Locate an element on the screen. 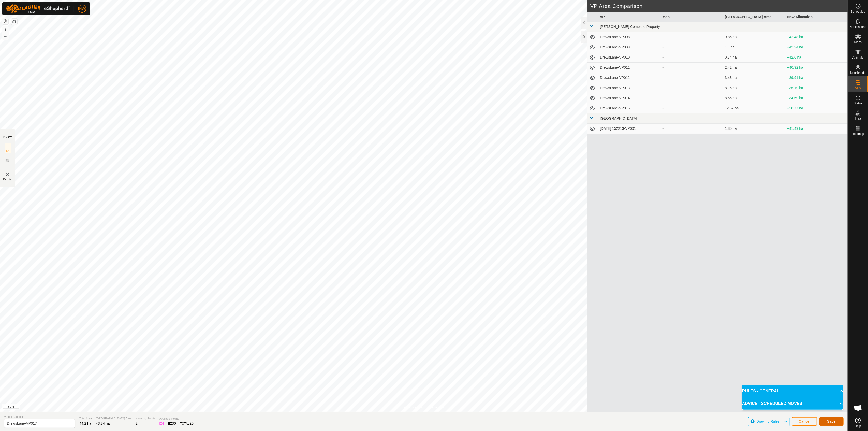  td: DrewsLane-VP015 is located at coordinates (629, 109).